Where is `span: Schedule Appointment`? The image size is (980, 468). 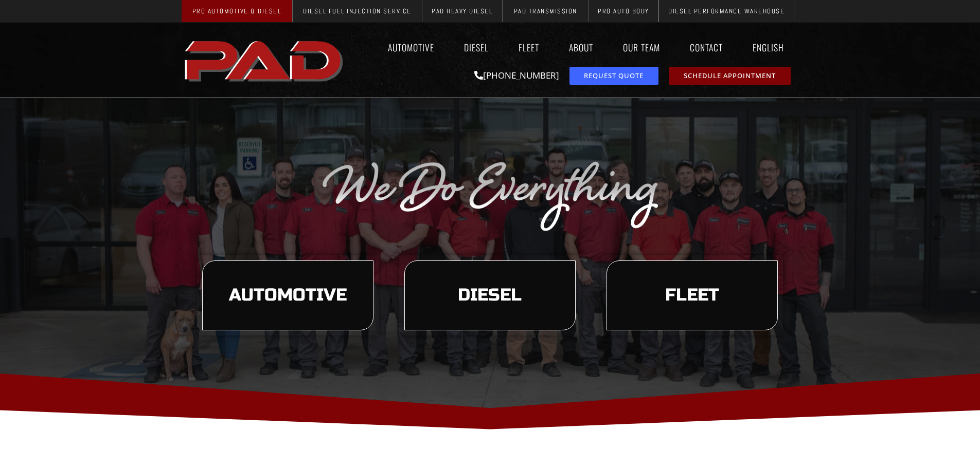 span: Schedule Appointment is located at coordinates (729, 76).